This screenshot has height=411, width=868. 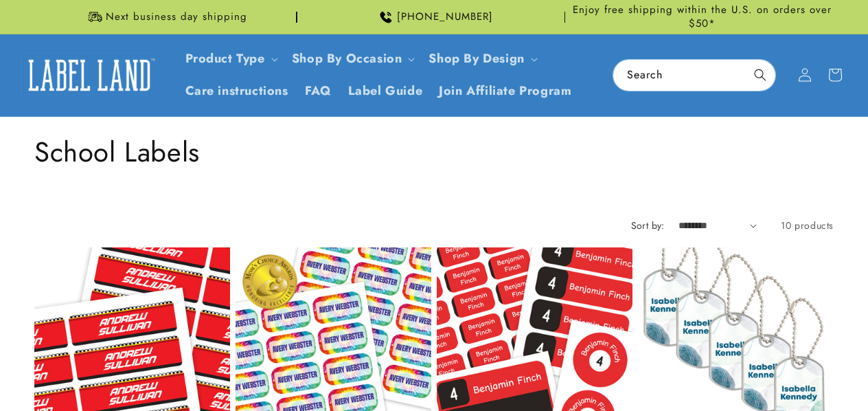 I want to click on label: Sort by:, so click(x=648, y=225).